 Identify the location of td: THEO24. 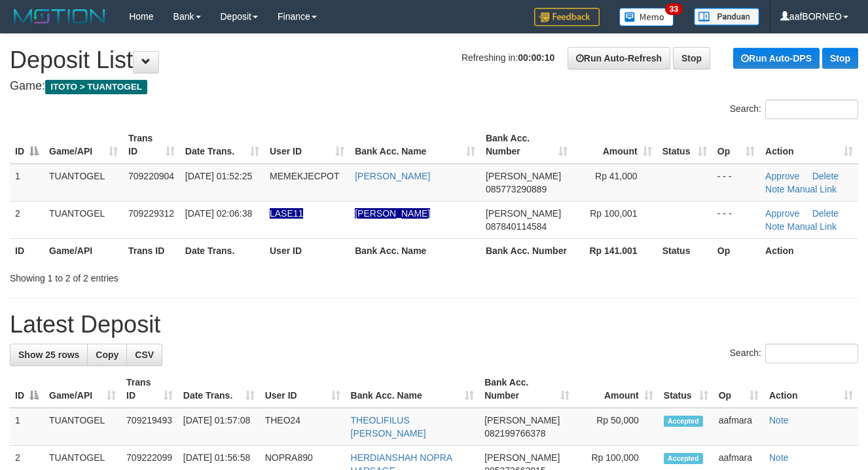
(303, 427).